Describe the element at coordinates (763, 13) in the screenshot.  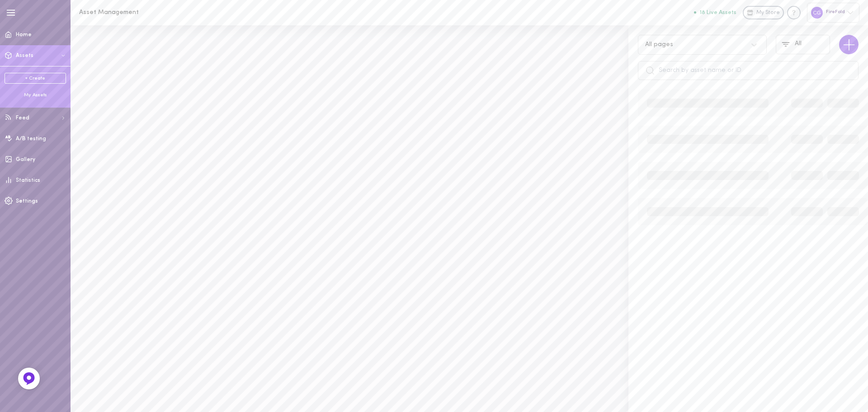
I see `a: My Store` at that location.